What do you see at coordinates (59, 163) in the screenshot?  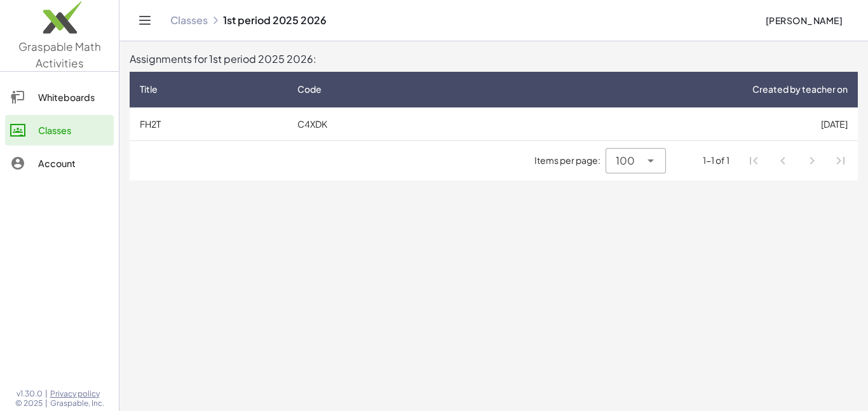 I see `a: Account` at bounding box center [59, 163].